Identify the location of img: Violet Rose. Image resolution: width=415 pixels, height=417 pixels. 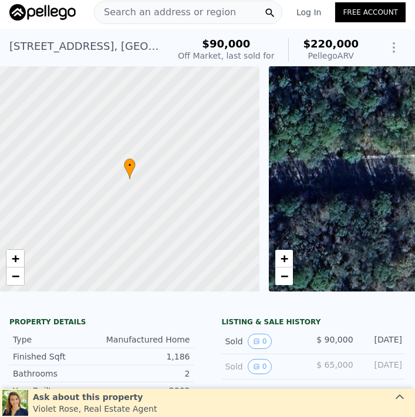
(15, 403).